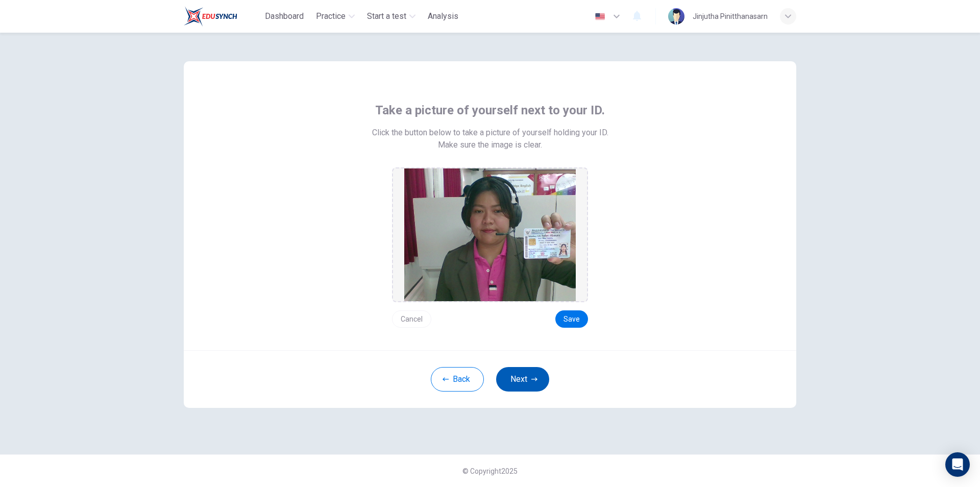 The height and width of the screenshot is (487, 980). What do you see at coordinates (490, 145) in the screenshot?
I see `span: Make sure the image is clear.` at bounding box center [490, 145].